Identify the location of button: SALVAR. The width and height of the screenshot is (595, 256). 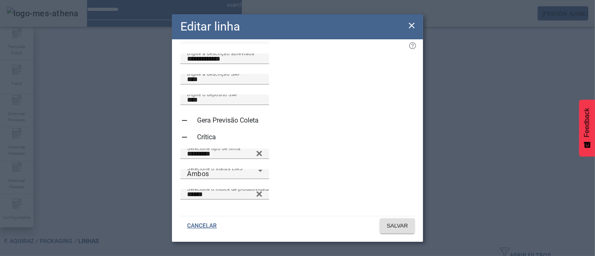
(397, 226).